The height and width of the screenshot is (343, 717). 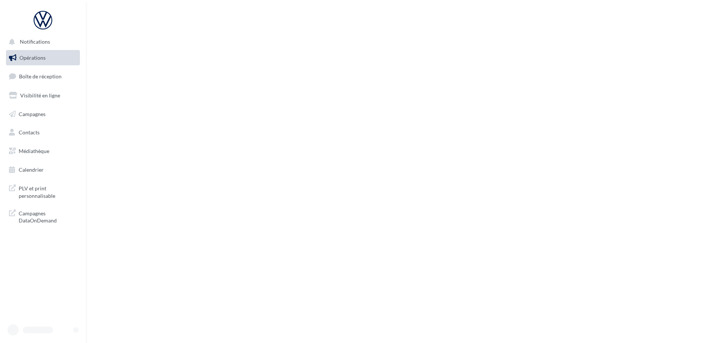 What do you see at coordinates (43, 133) in the screenshot?
I see `a: Contacts` at bounding box center [43, 133].